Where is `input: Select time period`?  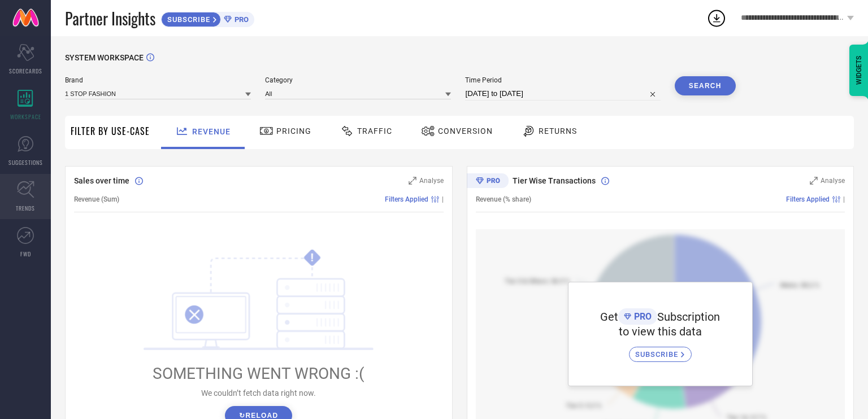
input: Select time period is located at coordinates (563, 94).